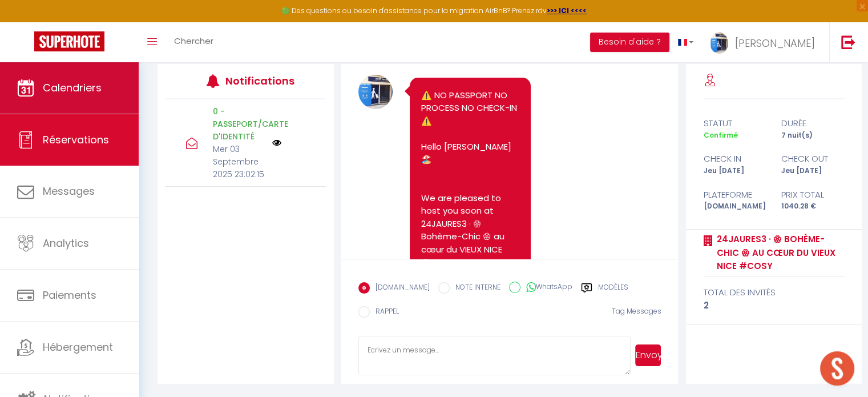 The width and height of the screenshot is (868, 397). I want to click on a: 24JAURES3 · 🏵 Bohème-Chic 🏵 au cœur du VIEUX NICE #cosy, so click(778, 252).